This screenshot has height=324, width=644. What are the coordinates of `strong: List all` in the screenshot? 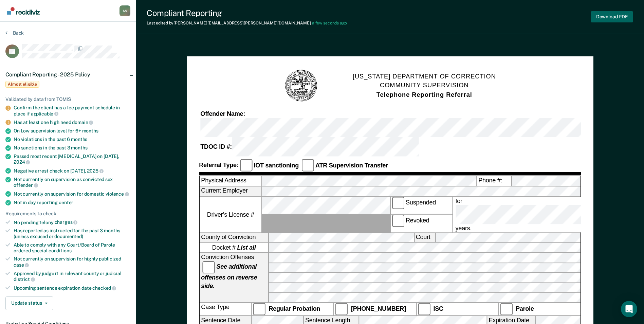 It's located at (246, 248).